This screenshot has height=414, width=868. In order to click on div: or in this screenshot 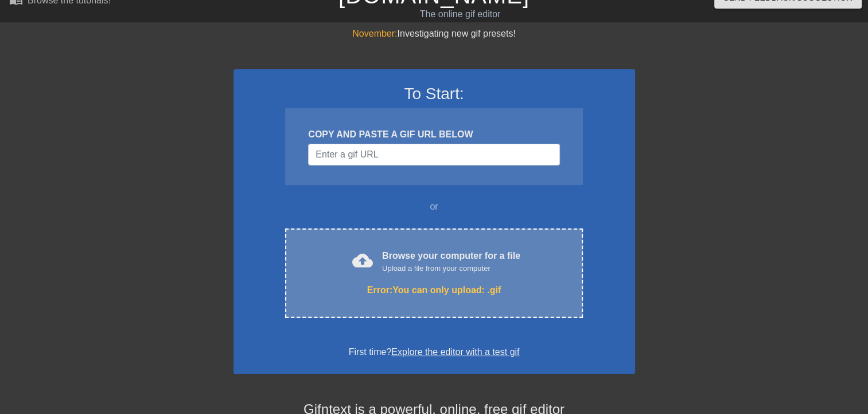, I will do `click(434, 207)`.